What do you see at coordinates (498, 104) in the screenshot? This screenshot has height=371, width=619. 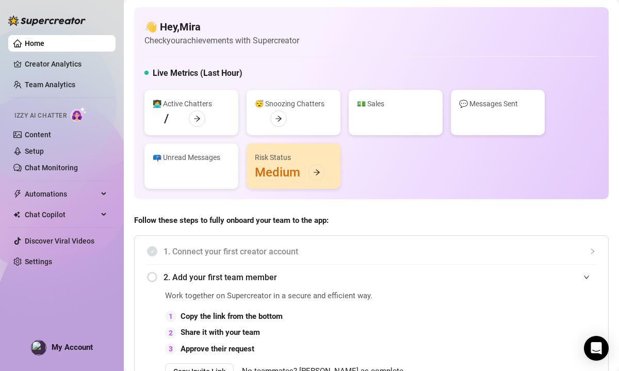 I see `div: 💬 Messages Sent` at bounding box center [498, 104].